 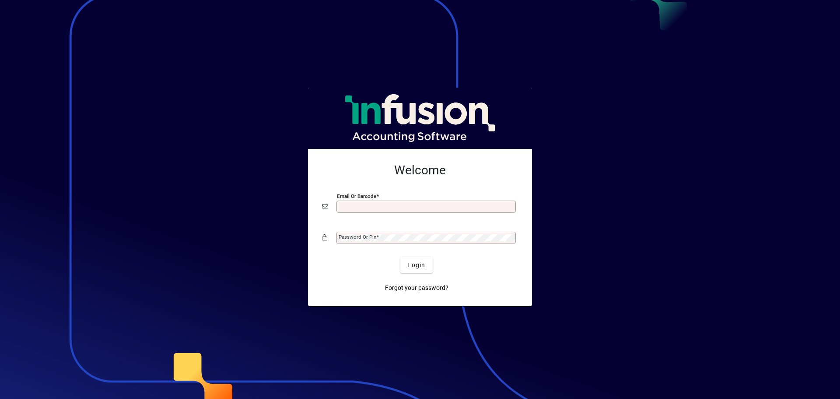 I want to click on a: Forgot your password?, so click(x=416, y=287).